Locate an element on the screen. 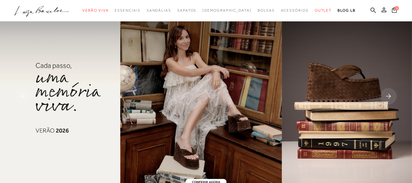 The height and width of the screenshot is (183, 412). span: Sapatos is located at coordinates (187, 10).